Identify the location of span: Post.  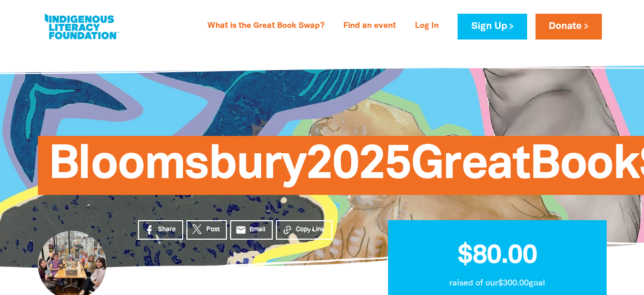
(213, 230).